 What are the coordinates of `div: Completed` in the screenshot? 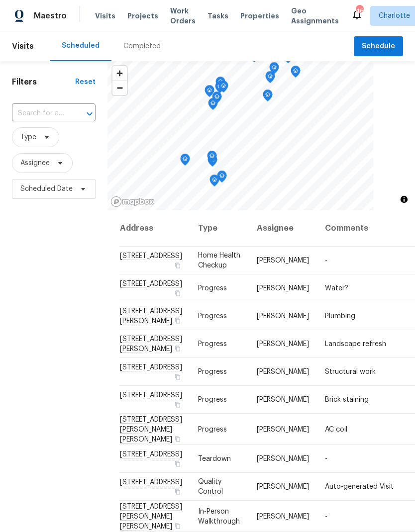 It's located at (142, 46).